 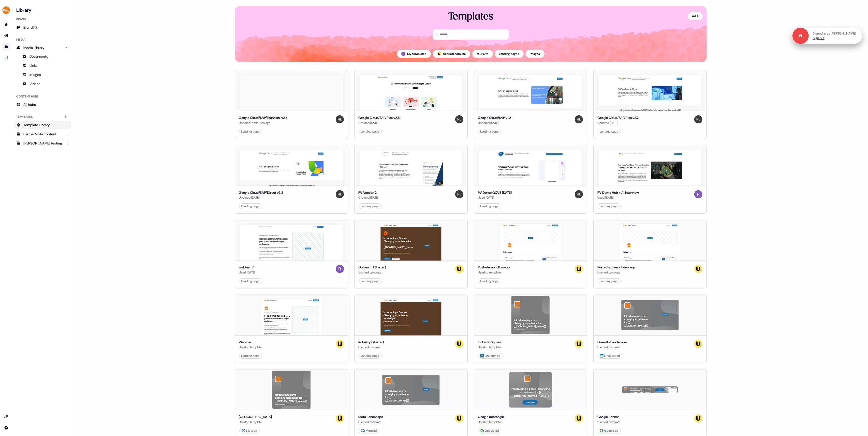 I want to click on div: Updated 7 minutes ago, so click(x=263, y=123).